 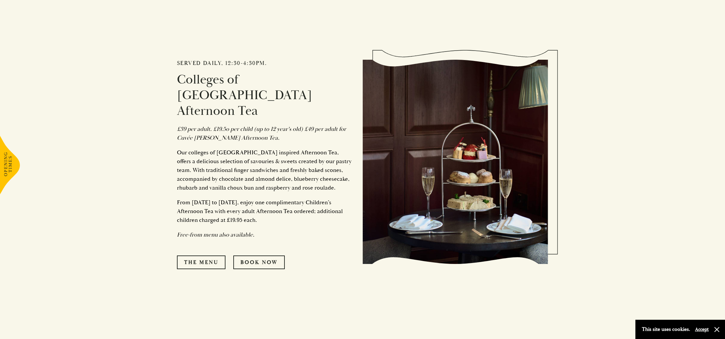 I want to click on p: This site uses cookies., so click(x=666, y=329).